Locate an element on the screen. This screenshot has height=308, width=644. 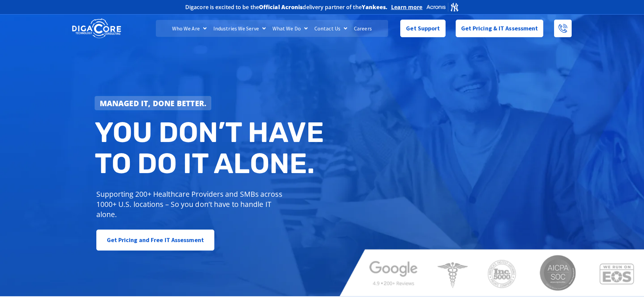
p: Supporting 200+ Healthcare Providers and SMBs across 1000+ U.S. locations – So you don’t have to ... is located at coordinates (190, 204).